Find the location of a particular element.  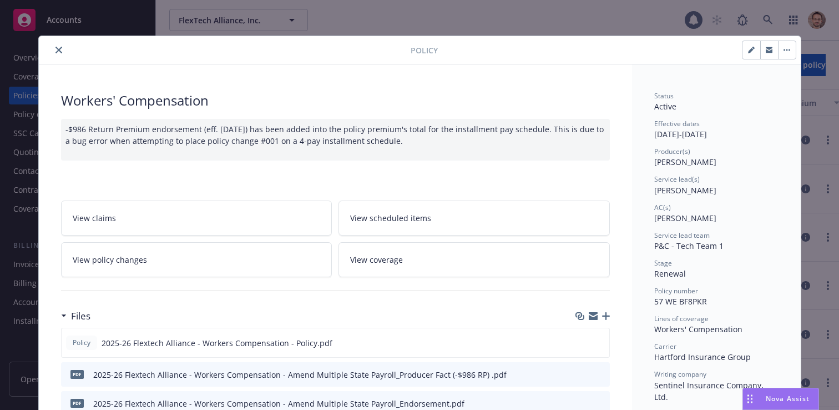

span: Hartford Insurance Group is located at coordinates (703, 356).